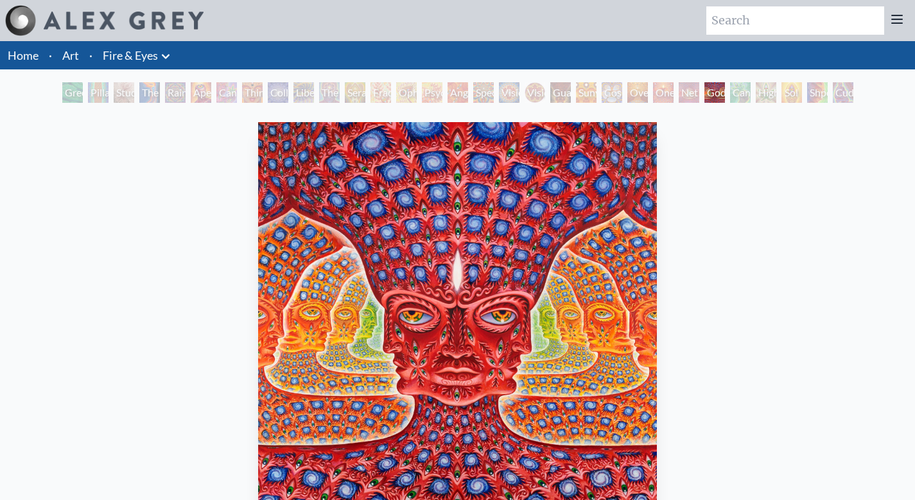  I want to click on div: Spectral Lotus, so click(484, 92).